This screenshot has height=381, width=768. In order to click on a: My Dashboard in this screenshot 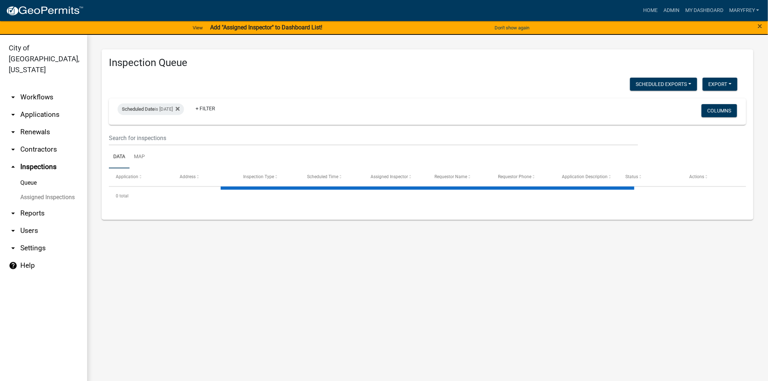, I will do `click(704, 11)`.